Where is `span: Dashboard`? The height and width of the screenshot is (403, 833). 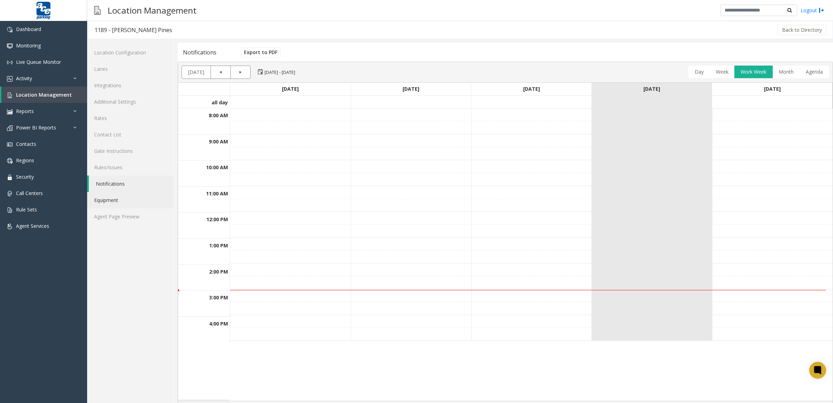
span: Dashboard is located at coordinates (29, 29).